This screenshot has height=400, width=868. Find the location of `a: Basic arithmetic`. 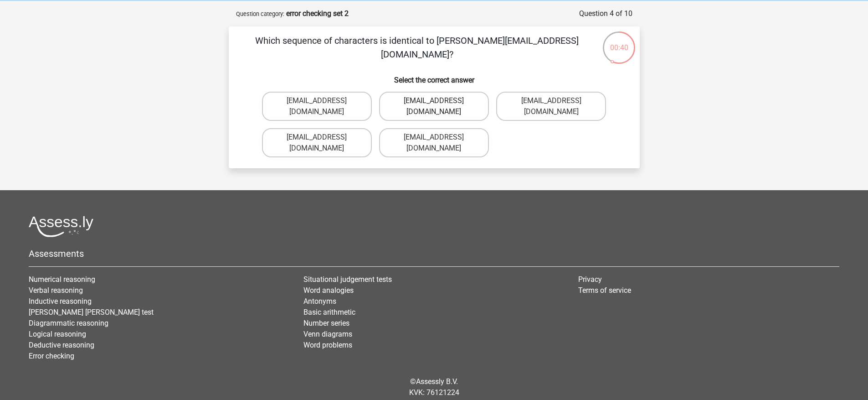

a: Basic arithmetic is located at coordinates (329, 312).